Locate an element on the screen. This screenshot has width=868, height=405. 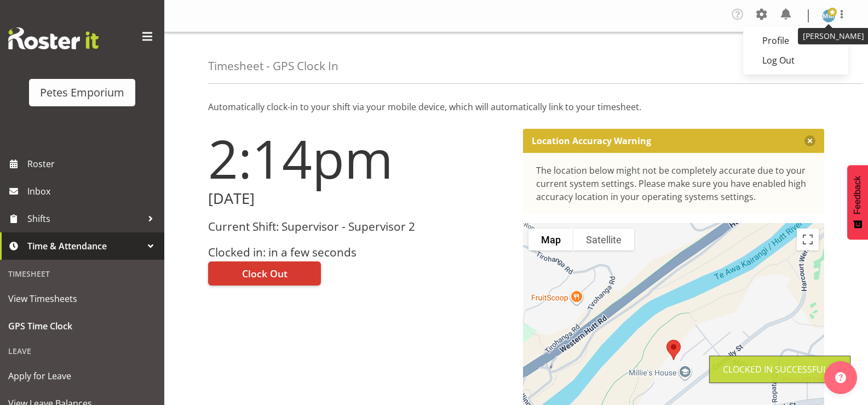
button: Close message is located at coordinates (810, 141).